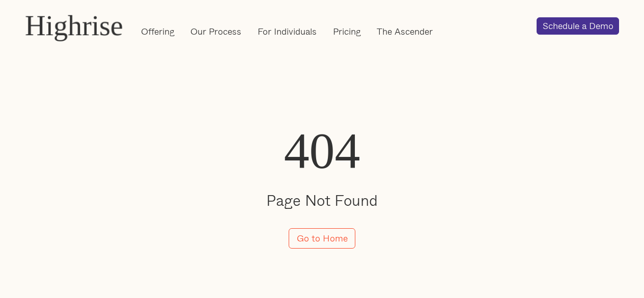 This screenshot has height=298, width=644. Describe the element at coordinates (578, 26) in the screenshot. I see `a: Schedule a Demo` at that location.